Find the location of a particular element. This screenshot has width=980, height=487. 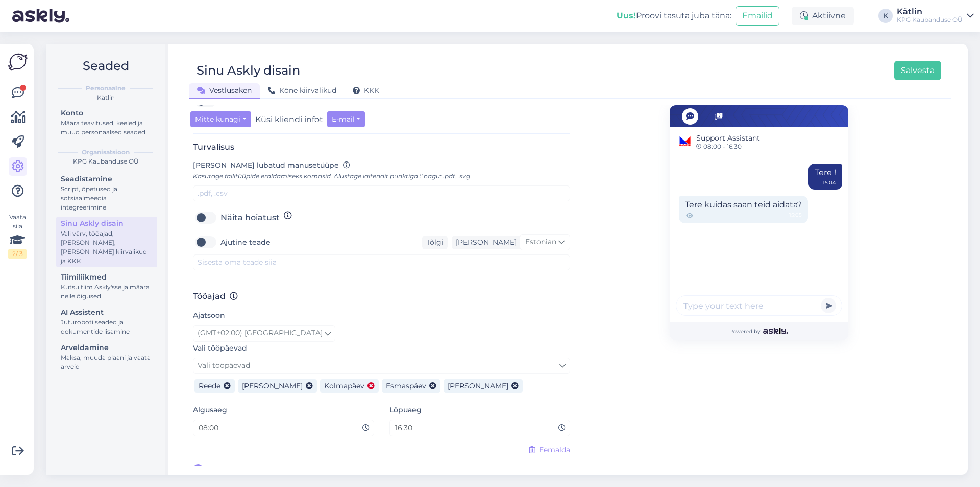

div: Konto is located at coordinates (107, 113).